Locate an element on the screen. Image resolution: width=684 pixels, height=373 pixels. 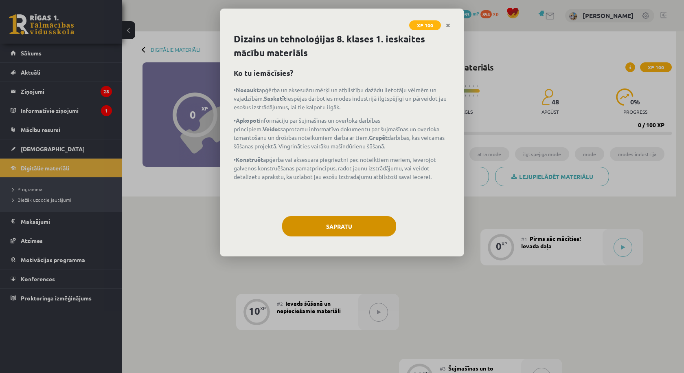
strong: Apkopot is located at coordinates (247, 120).